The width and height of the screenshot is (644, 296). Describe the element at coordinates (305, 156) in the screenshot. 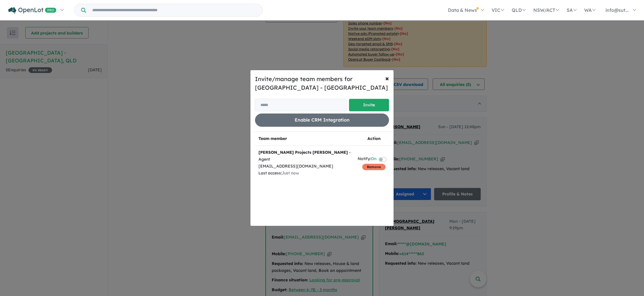

I see `div: - Agent` at that location.